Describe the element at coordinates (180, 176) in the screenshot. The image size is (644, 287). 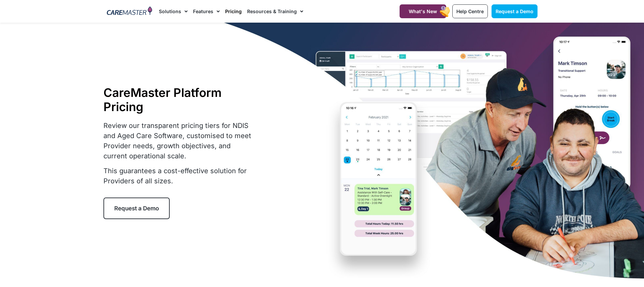
I see `p: This guarantees a cost-effective solution for Providers of all sizes.` at that location.